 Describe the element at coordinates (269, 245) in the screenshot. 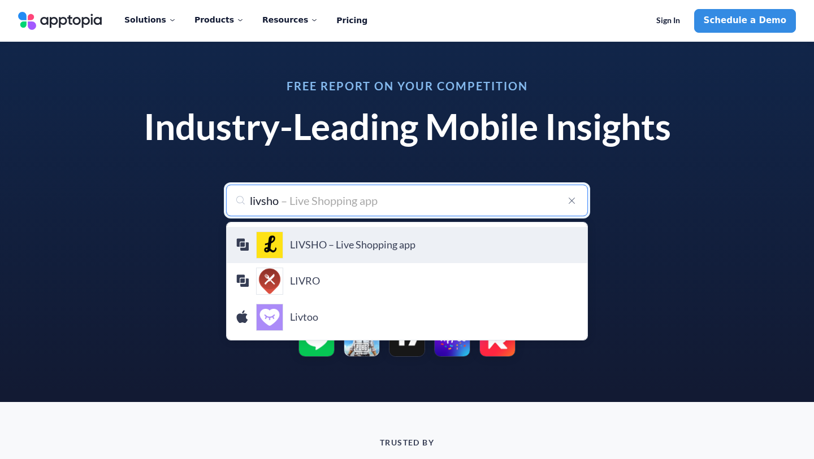

I see `img: LIVSHO – Live Shopping app icon` at that location.